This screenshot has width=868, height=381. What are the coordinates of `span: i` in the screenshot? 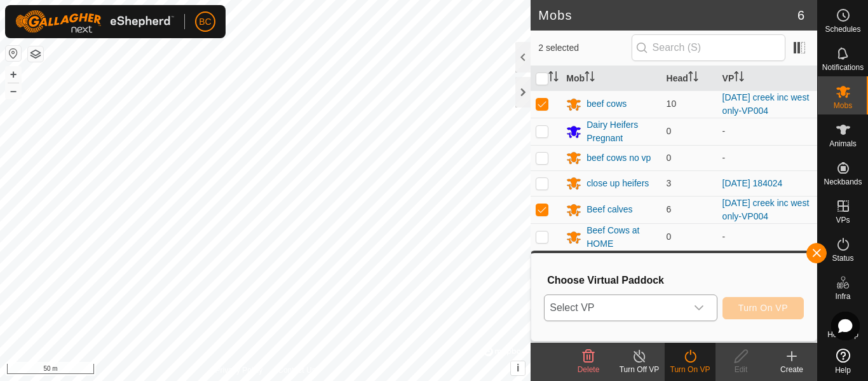 It's located at (518, 367).